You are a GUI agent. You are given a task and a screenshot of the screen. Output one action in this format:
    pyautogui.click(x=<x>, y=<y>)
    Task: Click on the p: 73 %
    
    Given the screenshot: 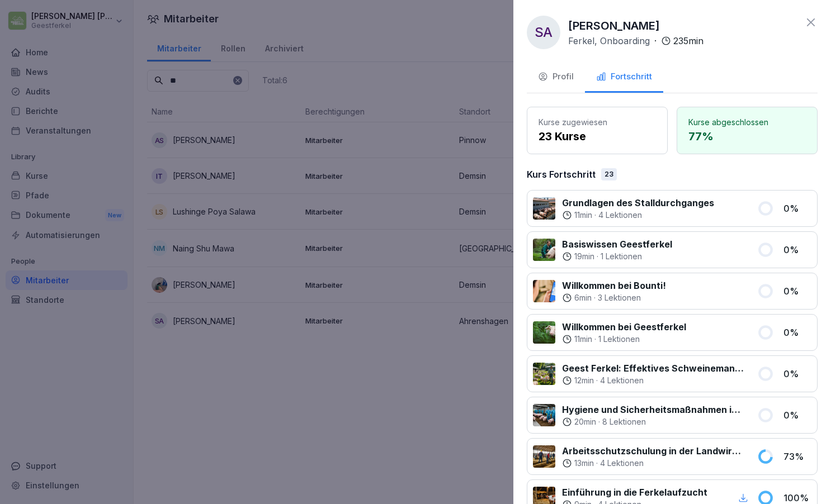 What is the action you would take?
    pyautogui.click(x=798, y=457)
    